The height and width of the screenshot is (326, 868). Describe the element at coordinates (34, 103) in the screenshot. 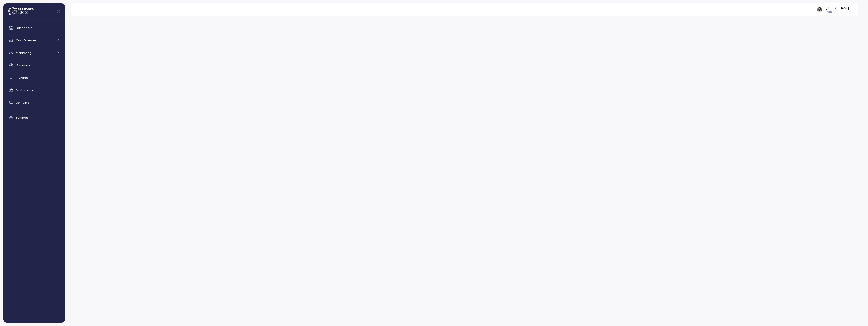

I see `a: Domains` at that location.